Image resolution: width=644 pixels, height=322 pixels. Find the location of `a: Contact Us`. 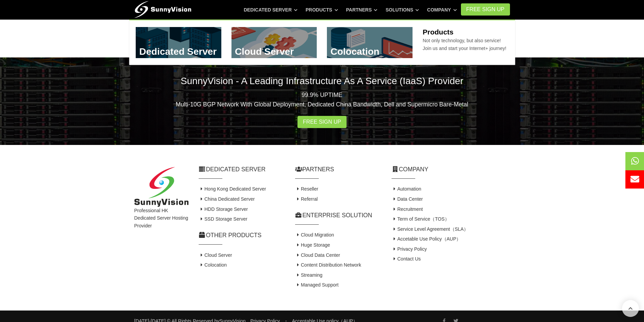

a: Contact Us is located at coordinates (406, 259).